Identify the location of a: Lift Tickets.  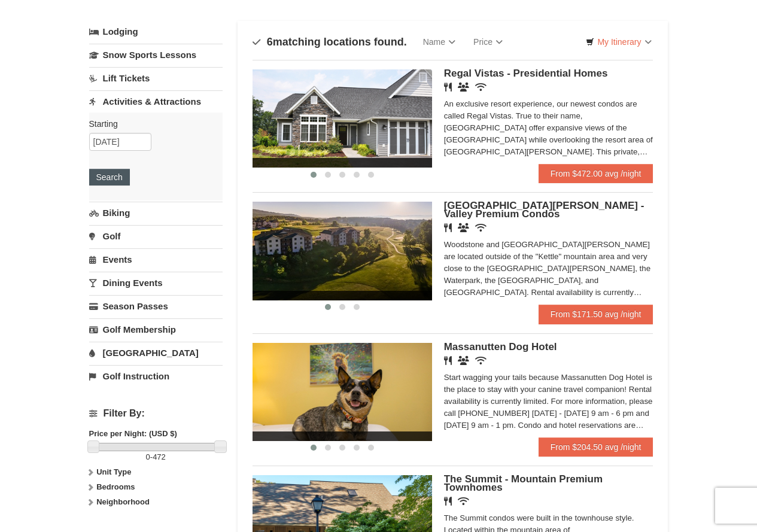
(155, 78).